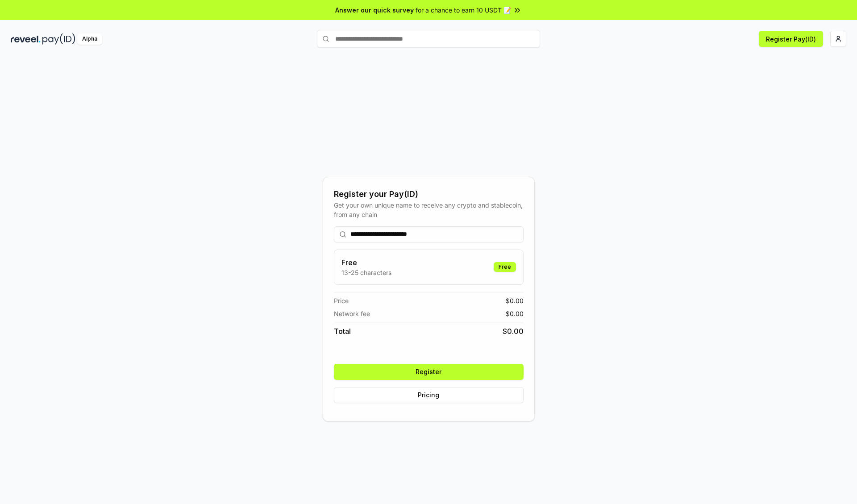  I want to click on div: Get your own unique name to receive any crypto and stablecoin, from any chain, so click(428, 210).